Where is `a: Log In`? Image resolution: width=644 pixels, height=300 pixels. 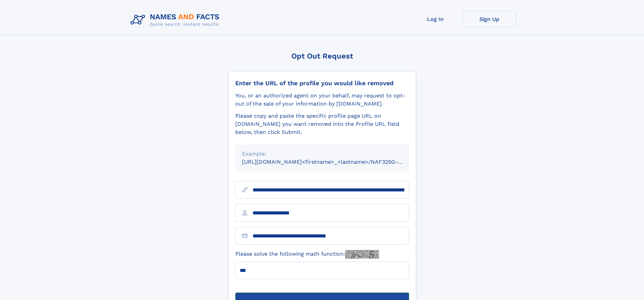 a: Log In is located at coordinates (435, 19).